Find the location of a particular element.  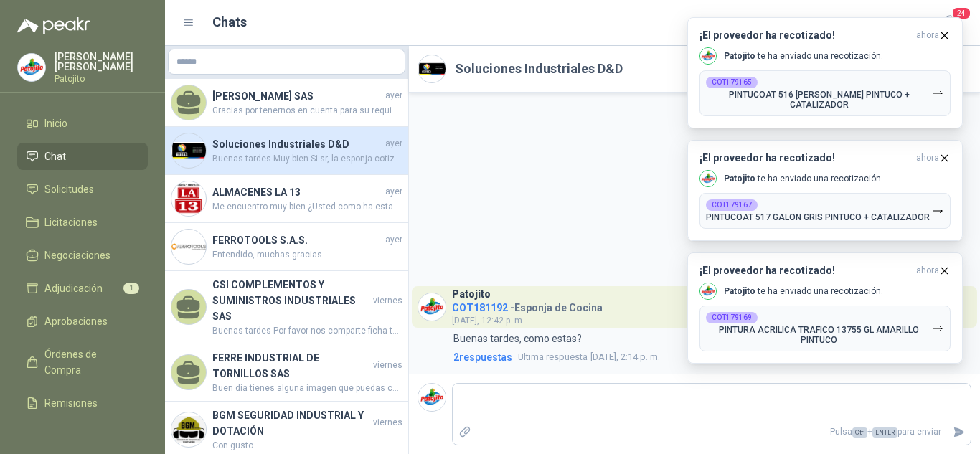

a: Licitaciones is located at coordinates (82, 223).